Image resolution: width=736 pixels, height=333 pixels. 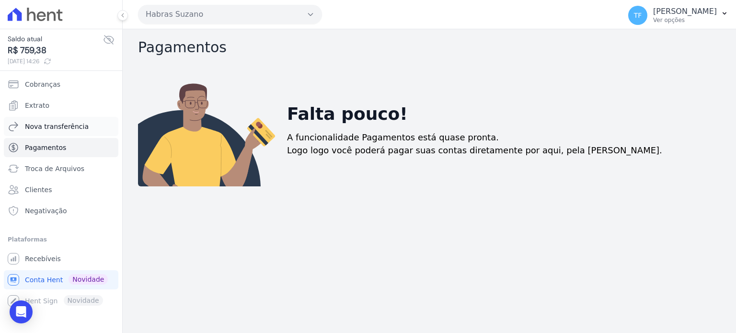 I want to click on span: Nova transferência, so click(x=57, y=127).